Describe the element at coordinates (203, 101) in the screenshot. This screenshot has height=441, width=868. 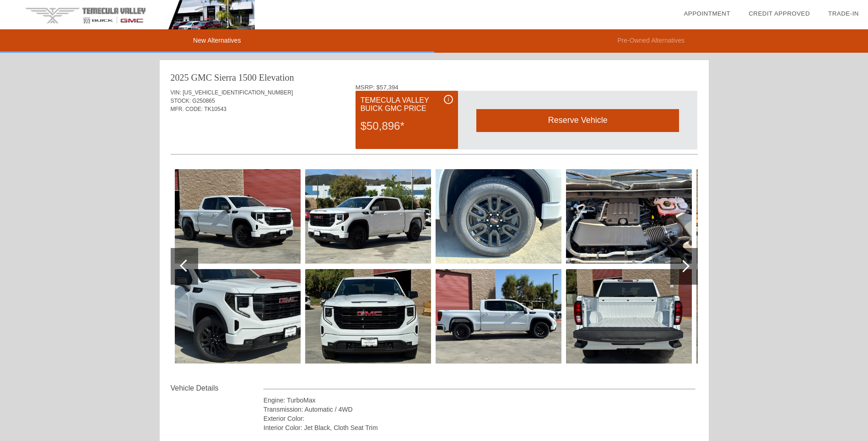
I see `span: G250865` at that location.